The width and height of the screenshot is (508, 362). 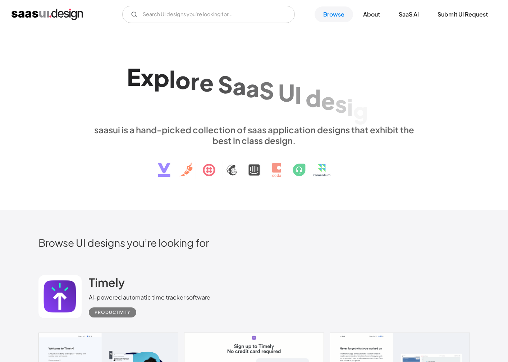 I want to click on div: s, so click(x=341, y=104).